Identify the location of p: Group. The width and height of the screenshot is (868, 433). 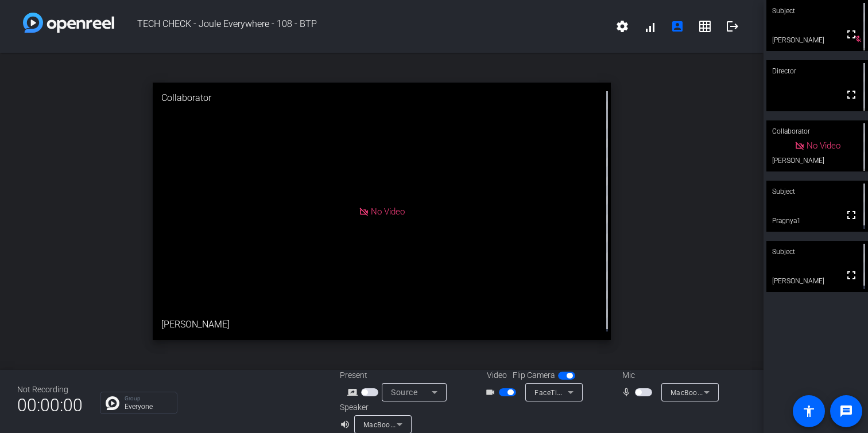
(148, 398).